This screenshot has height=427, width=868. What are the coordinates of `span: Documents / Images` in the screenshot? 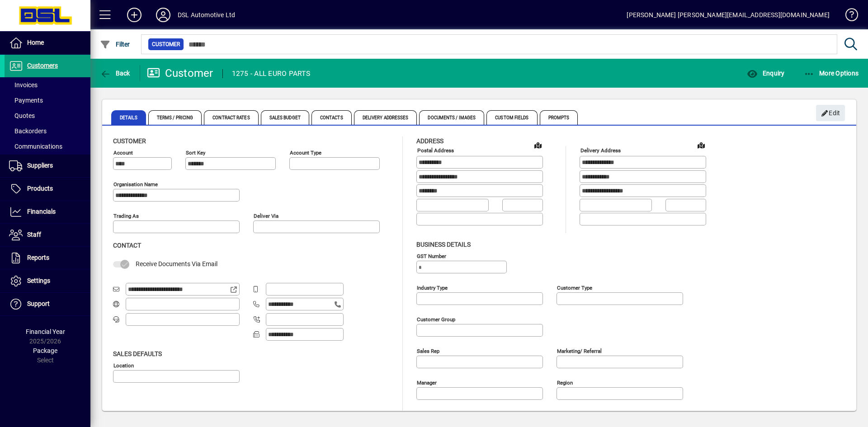 It's located at (452, 117).